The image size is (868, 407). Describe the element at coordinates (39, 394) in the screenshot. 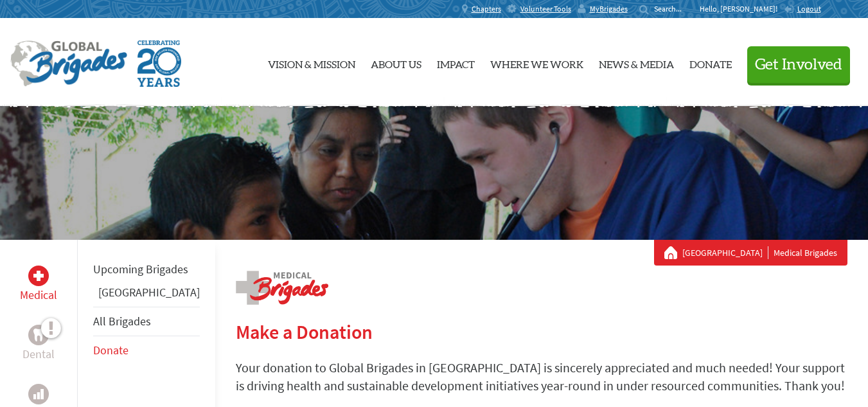

I see `img: Business` at that location.